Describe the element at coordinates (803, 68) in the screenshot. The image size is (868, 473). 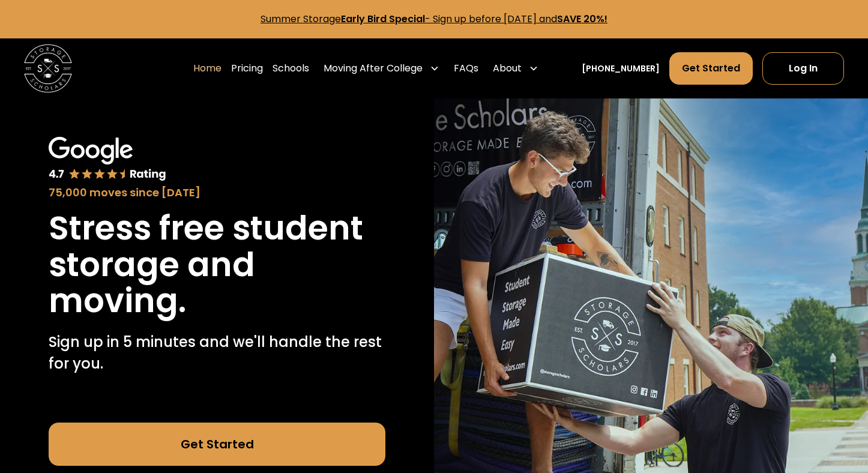
I see `a: Log In` at that location.